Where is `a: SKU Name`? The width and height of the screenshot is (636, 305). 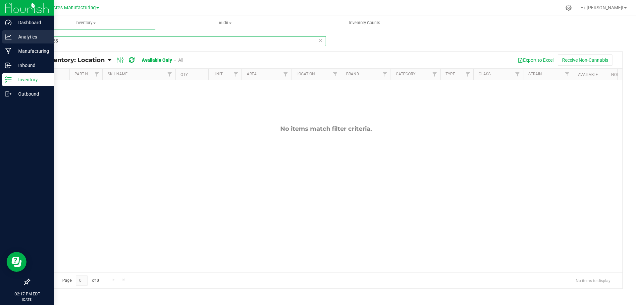
a: SKU Name is located at coordinates (118, 74).